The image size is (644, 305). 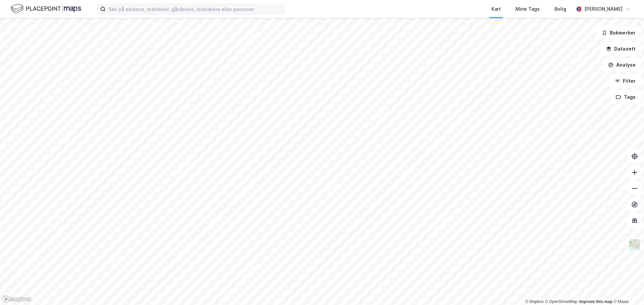 What do you see at coordinates (620, 49) in the screenshot?
I see `button: Datasett` at bounding box center [620, 49].